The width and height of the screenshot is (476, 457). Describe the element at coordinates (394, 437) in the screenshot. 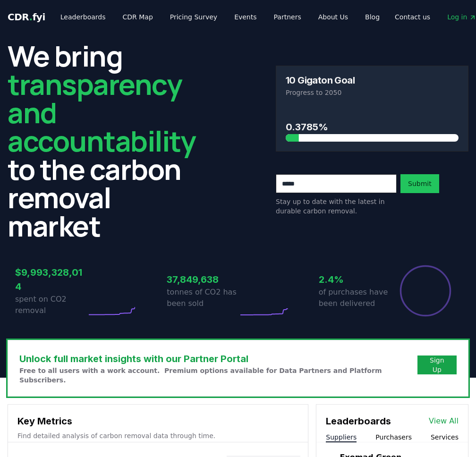

I see `button: Purchasers` at that location.